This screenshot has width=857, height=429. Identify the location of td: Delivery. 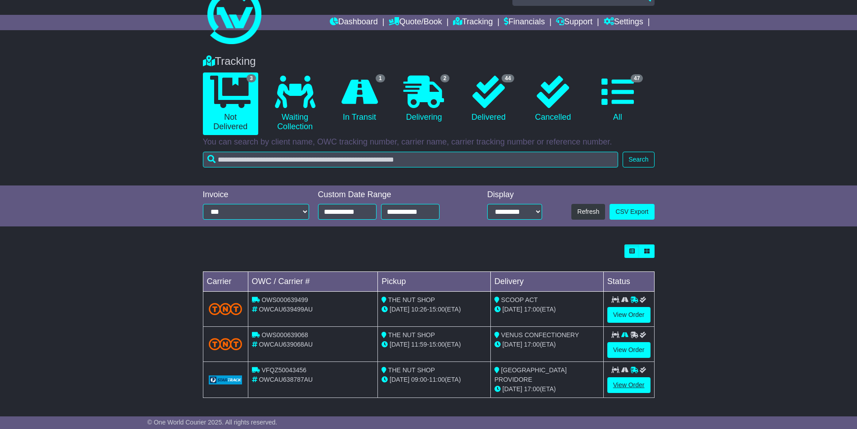
(547, 282).